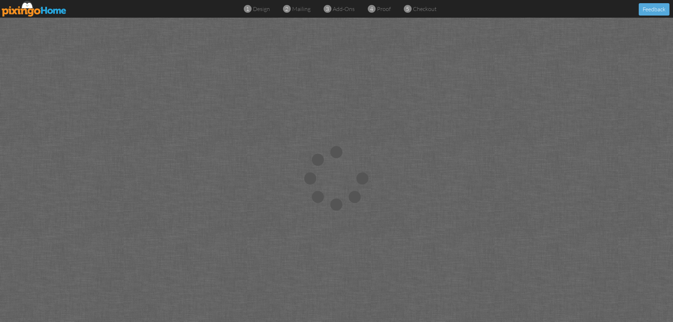 The width and height of the screenshot is (673, 322). What do you see at coordinates (247, 9) in the screenshot?
I see `span: 1` at bounding box center [247, 9].